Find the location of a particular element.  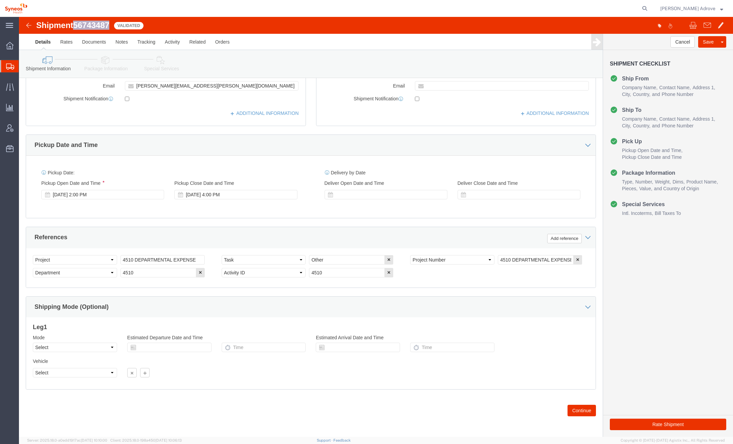

img: logo is located at coordinates (16, 8).